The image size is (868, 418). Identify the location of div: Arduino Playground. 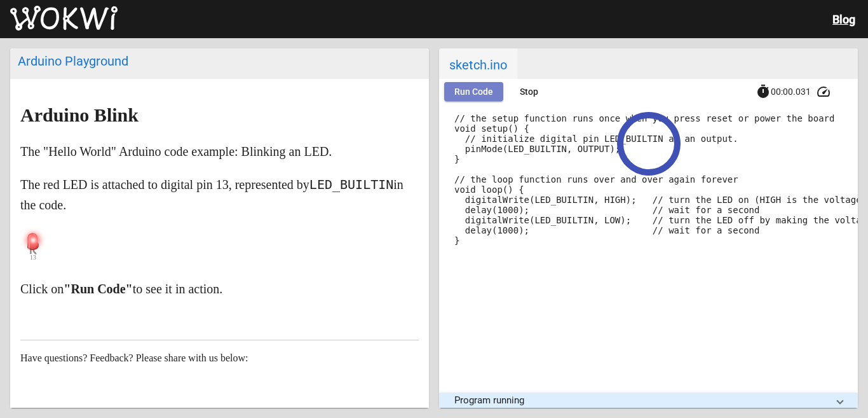
(219, 61).